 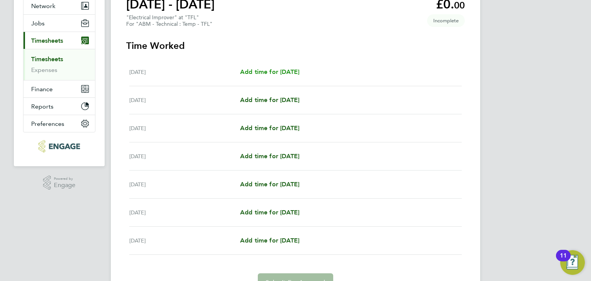 What do you see at coordinates (47, 40) in the screenshot?
I see `span: Timesheets` at bounding box center [47, 40].